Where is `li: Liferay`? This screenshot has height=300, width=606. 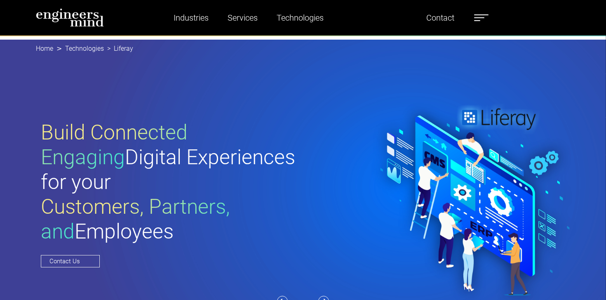 li: Liferay is located at coordinates (118, 49).